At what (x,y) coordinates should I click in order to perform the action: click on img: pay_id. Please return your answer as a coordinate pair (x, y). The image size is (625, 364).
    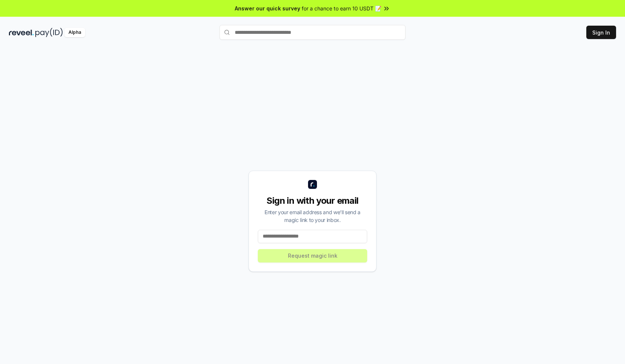
    Looking at the image, I should click on (49, 33).